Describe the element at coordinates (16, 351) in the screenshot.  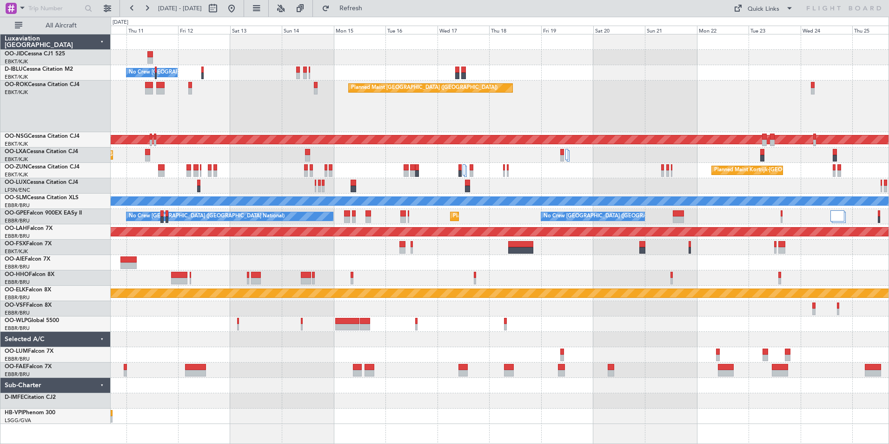
I see `span: OO-LUM` at that location.